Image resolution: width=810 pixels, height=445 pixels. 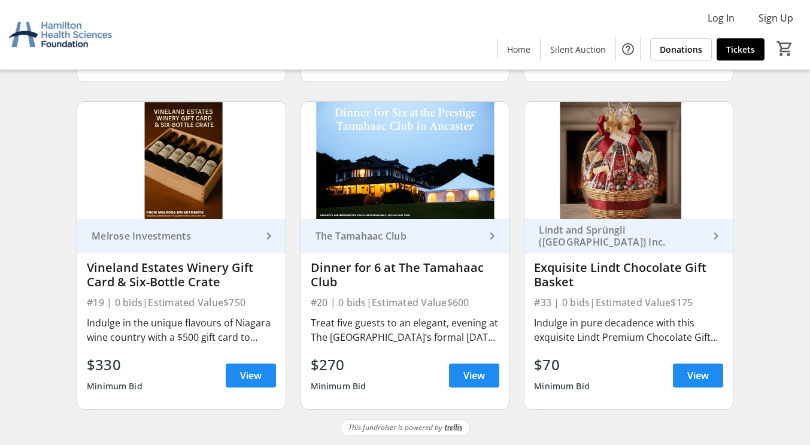 I want to click on span: This fundraiser is powered by, so click(x=395, y=427).